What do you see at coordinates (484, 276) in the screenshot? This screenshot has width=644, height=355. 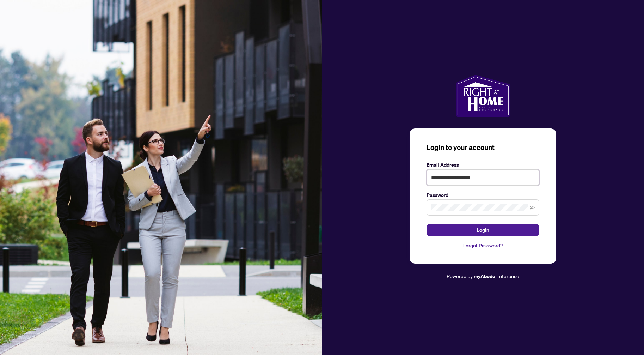 I see `a: myAbode` at bounding box center [484, 276].